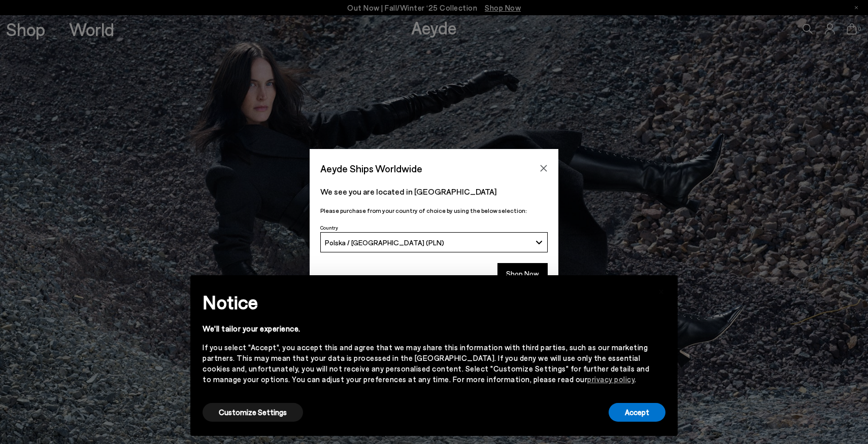 The height and width of the screenshot is (444, 868). What do you see at coordinates (426, 302) in the screenshot?
I see `h2: Notice` at bounding box center [426, 302].